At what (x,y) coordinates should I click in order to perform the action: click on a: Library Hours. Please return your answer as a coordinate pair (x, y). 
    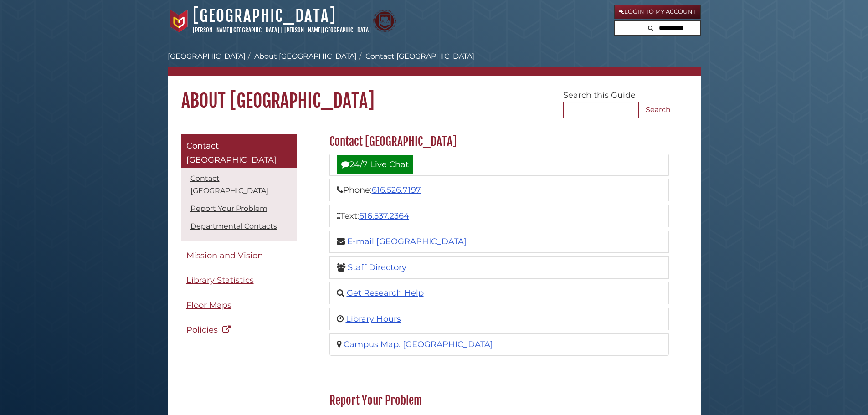
    Looking at the image, I should click on (373, 319).